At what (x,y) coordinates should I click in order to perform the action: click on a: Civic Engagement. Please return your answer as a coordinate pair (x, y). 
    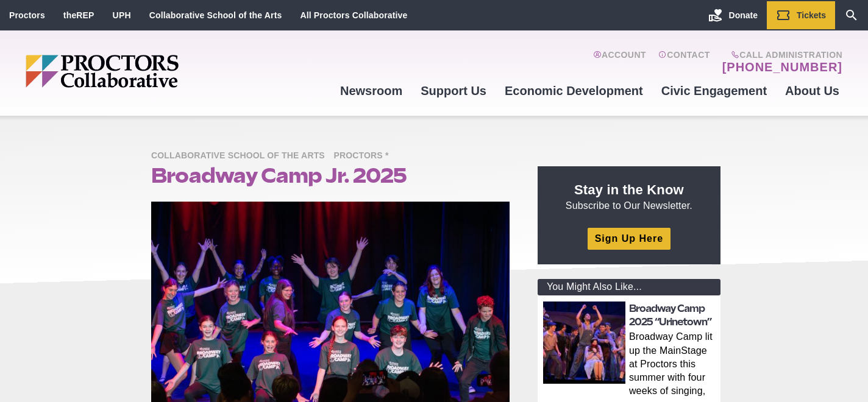
    Looking at the image, I should click on (714, 91).